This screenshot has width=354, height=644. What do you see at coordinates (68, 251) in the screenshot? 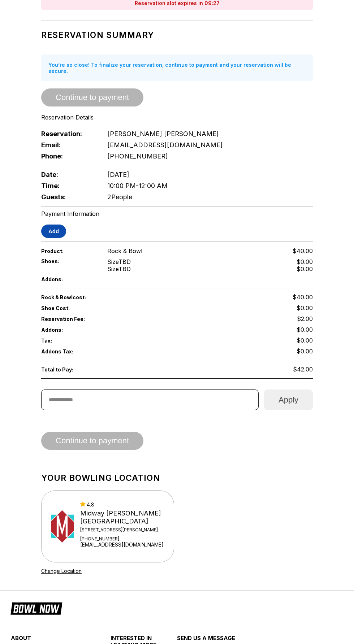
I see `span: Product:` at bounding box center [68, 251].